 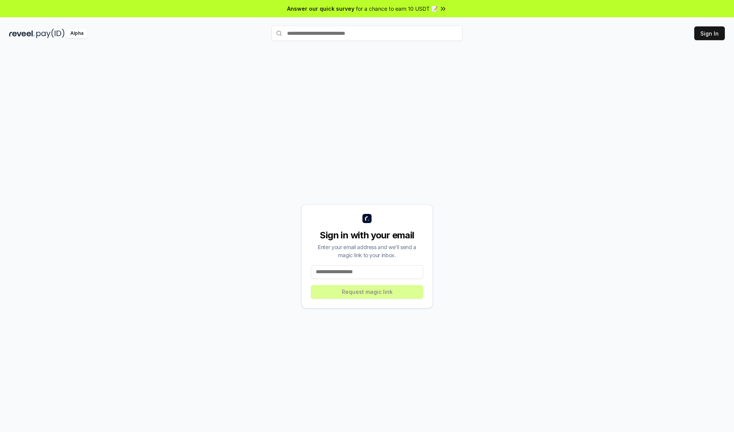 I want to click on div: Sign in with your email, so click(x=367, y=235).